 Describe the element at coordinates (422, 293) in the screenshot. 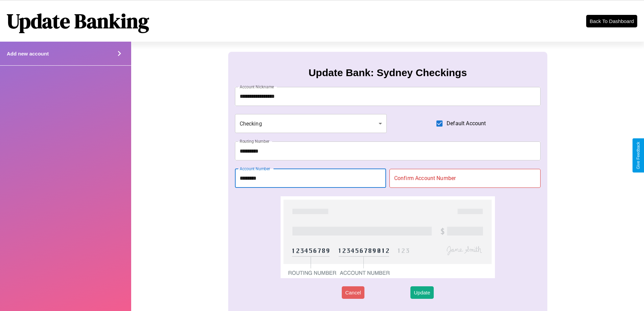

I see `button: Update` at that location.